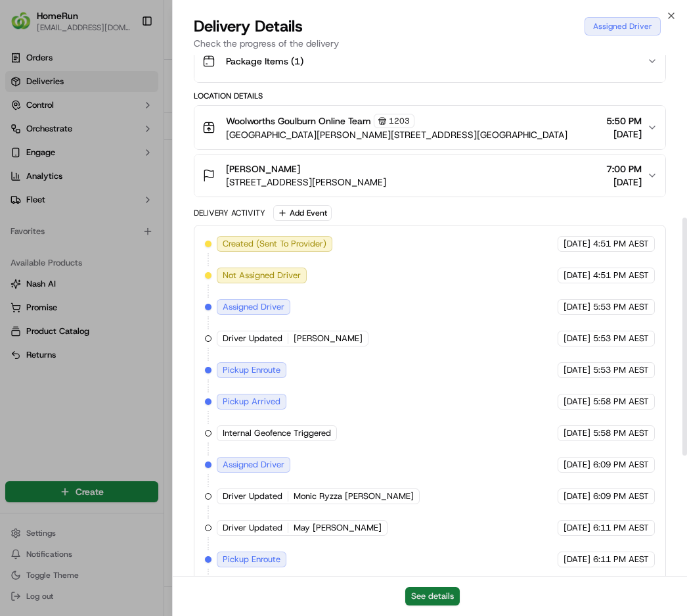 Image resolution: width=687 pixels, height=616 pixels. What do you see at coordinates (431, 61) in the screenshot?
I see `button: Package Items (1)` at bounding box center [431, 61].